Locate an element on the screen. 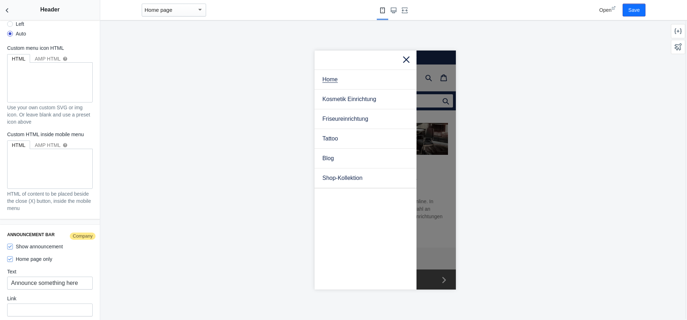  span: Friseureinrichtung is located at coordinates (31, 68).